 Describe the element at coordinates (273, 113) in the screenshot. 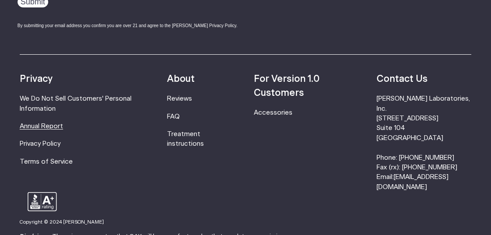

I see `a: Accessories` at that location.